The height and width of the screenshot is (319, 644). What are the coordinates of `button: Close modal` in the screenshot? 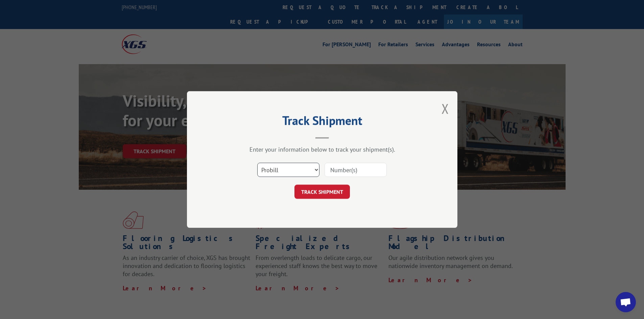 It's located at (445, 108).